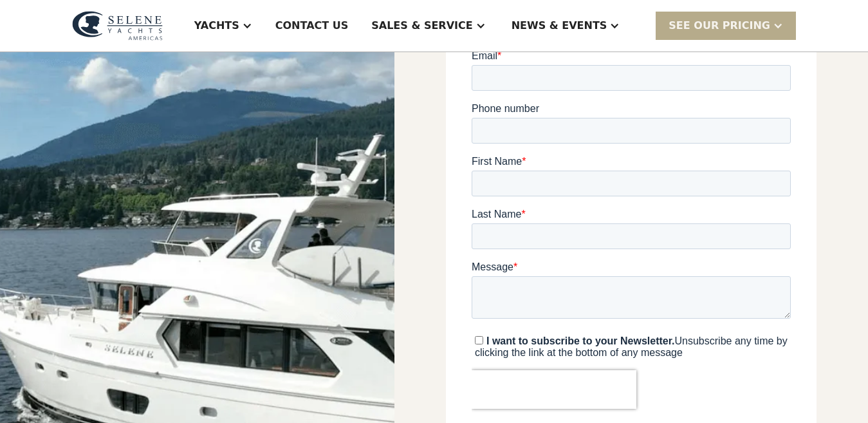 Image resolution: width=868 pixels, height=423 pixels. Describe the element at coordinates (559, 26) in the screenshot. I see `div: News & EVENTS` at that location.